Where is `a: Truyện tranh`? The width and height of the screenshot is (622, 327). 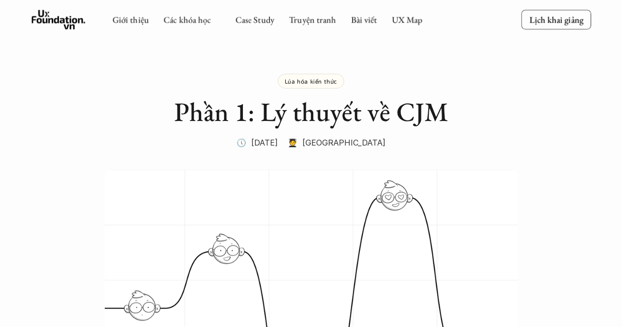
a: Truyện tranh is located at coordinates (312, 19).